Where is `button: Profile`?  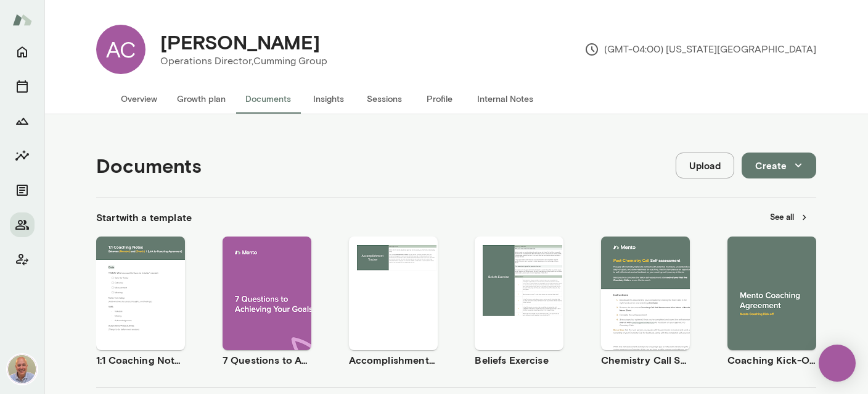
button: Profile is located at coordinates (440, 99).